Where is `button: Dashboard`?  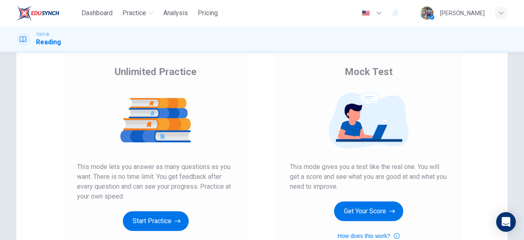 button: Dashboard is located at coordinates (97, 13).